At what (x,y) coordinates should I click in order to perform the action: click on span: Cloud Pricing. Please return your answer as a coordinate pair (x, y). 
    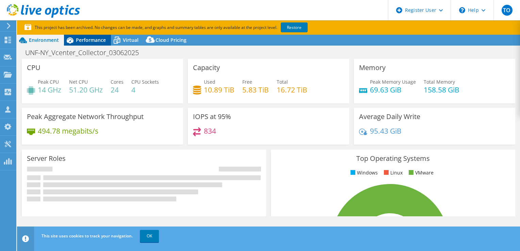
    Looking at the image, I should click on (171, 40).